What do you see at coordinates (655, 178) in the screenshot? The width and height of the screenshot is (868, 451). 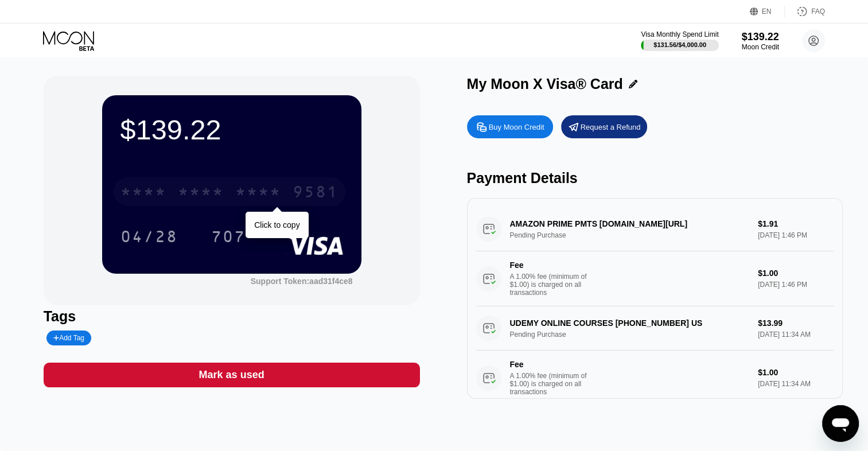 I see `div: Payment Details` at bounding box center [655, 178].